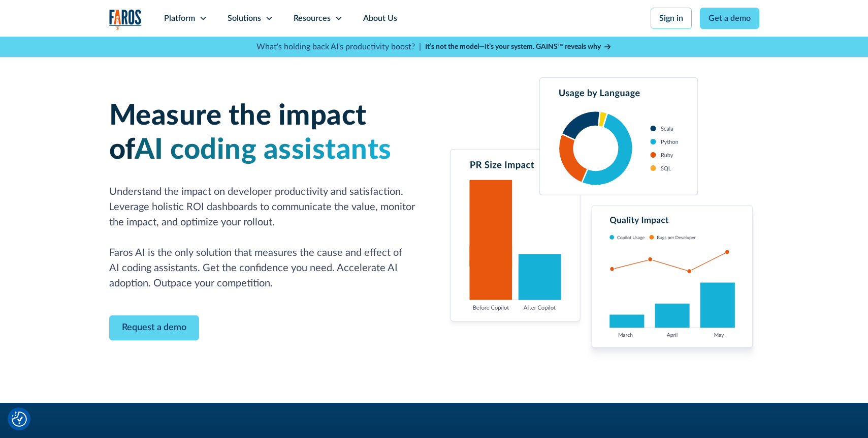 Image resolution: width=868 pixels, height=438 pixels. Describe the element at coordinates (729, 19) in the screenshot. I see `a: Get a demo` at that location.